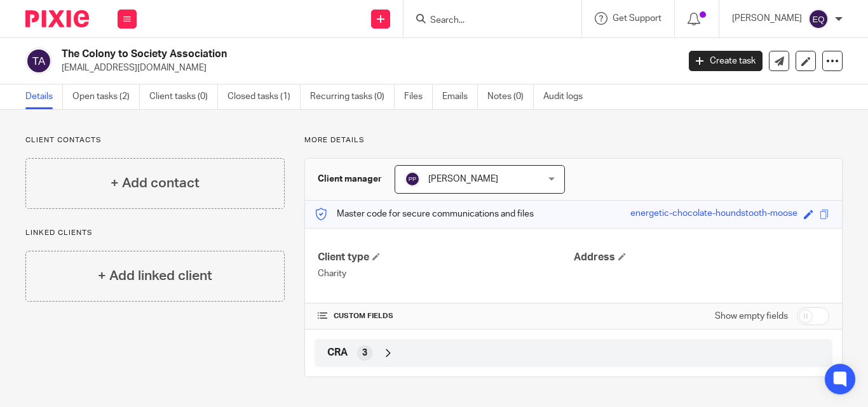 Image resolution: width=868 pixels, height=407 pixels. Describe the element at coordinates (155, 183) in the screenshot. I see `h4: + Add contact` at that location.